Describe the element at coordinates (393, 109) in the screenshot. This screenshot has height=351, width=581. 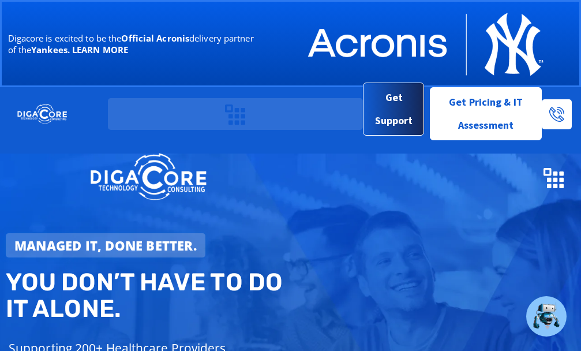
I see `a: Get Support` at that location.